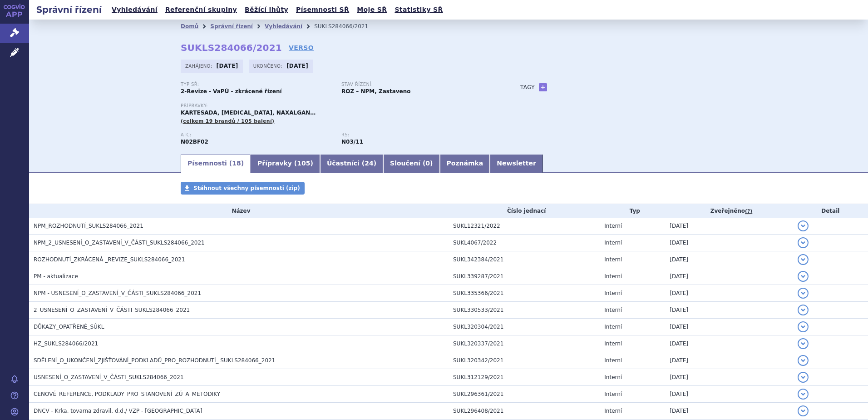 This screenshot has height=420, width=868. I want to click on td: SUKL330533/2021, so click(524, 310).